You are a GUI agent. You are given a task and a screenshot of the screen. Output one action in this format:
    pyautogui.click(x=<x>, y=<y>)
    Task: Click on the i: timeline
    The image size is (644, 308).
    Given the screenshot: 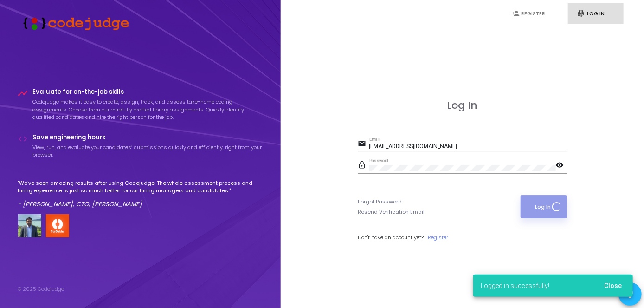 What is the action you would take?
    pyautogui.click(x=23, y=93)
    